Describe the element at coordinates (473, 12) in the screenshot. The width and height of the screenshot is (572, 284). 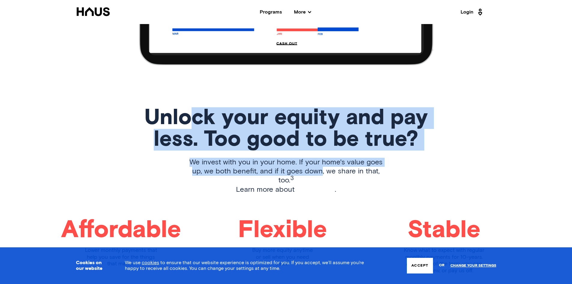
I see `a: Login` at that location.